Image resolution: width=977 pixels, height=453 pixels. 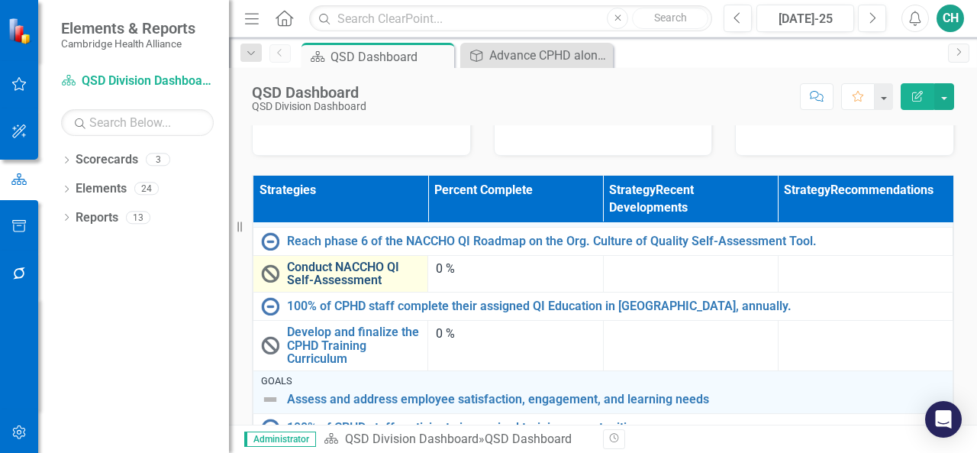 What do you see at coordinates (670, 18) in the screenshot?
I see `span: Search` at bounding box center [670, 18].